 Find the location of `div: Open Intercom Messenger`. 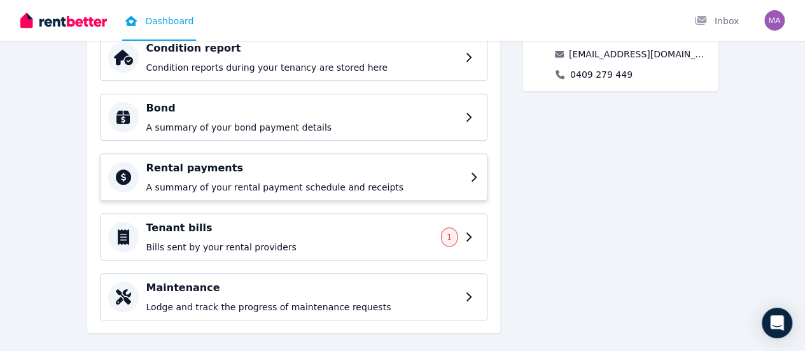

div: Open Intercom Messenger is located at coordinates (777, 323).